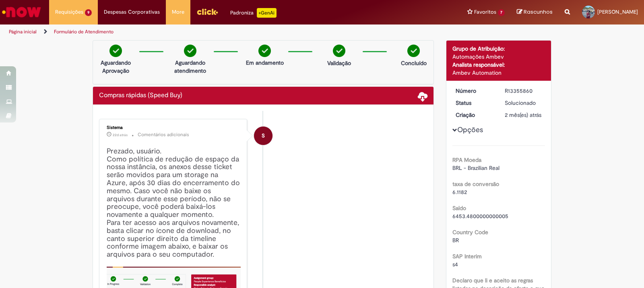 The height and width of the screenshot is (288, 644). Describe the element at coordinates (474, 91) in the screenshot. I see `dt: Número` at that location.